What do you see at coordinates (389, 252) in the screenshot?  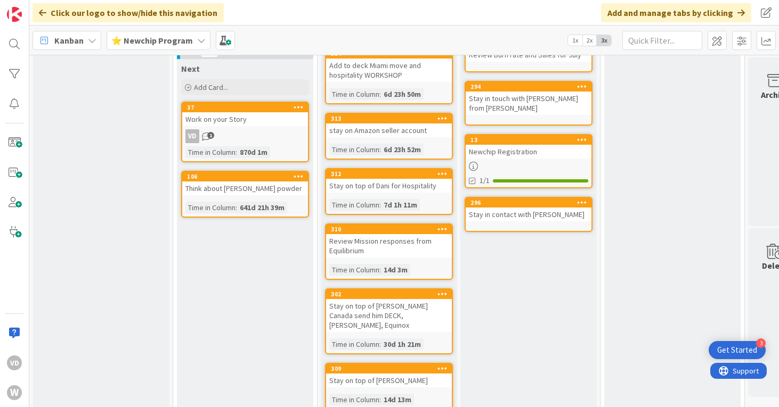 I see `a: 310Review Mission responses from EquilibriumTime in Column:14d 3m` at bounding box center [389, 252].